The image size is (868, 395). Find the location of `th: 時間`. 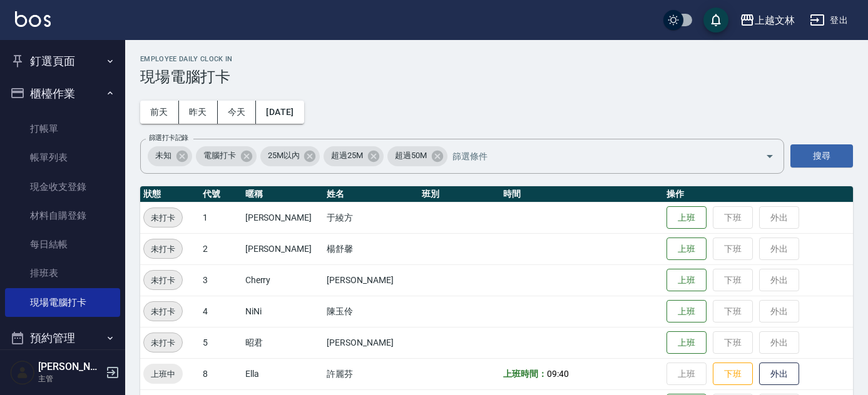

th: 時間 is located at coordinates (581, 194).